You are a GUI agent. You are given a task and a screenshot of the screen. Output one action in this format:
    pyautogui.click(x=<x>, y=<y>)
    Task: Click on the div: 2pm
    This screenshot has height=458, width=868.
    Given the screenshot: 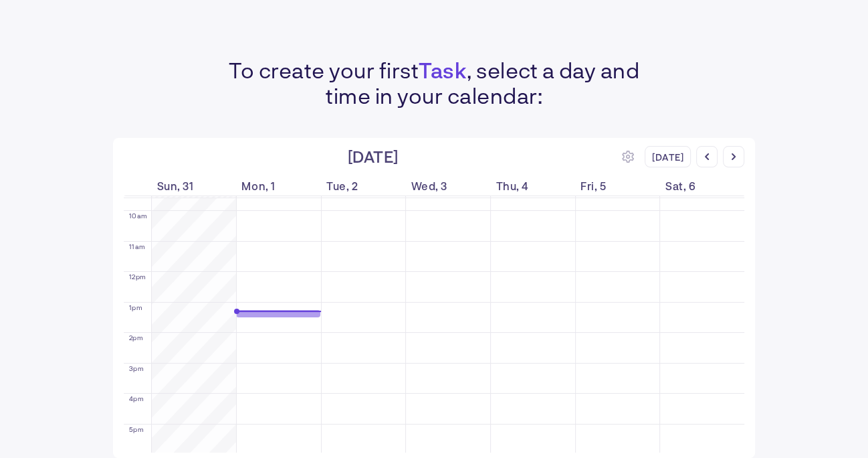 What is the action you would take?
    pyautogui.click(x=136, y=337)
    